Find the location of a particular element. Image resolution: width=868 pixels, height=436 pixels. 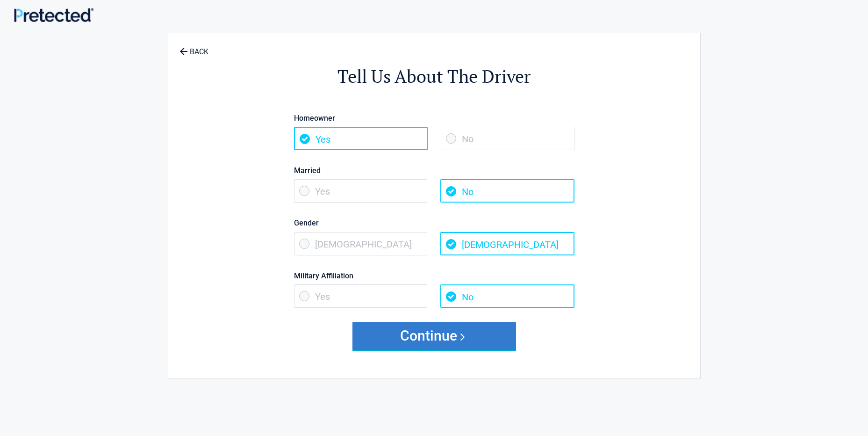

button: Continue is located at coordinates (434, 336).